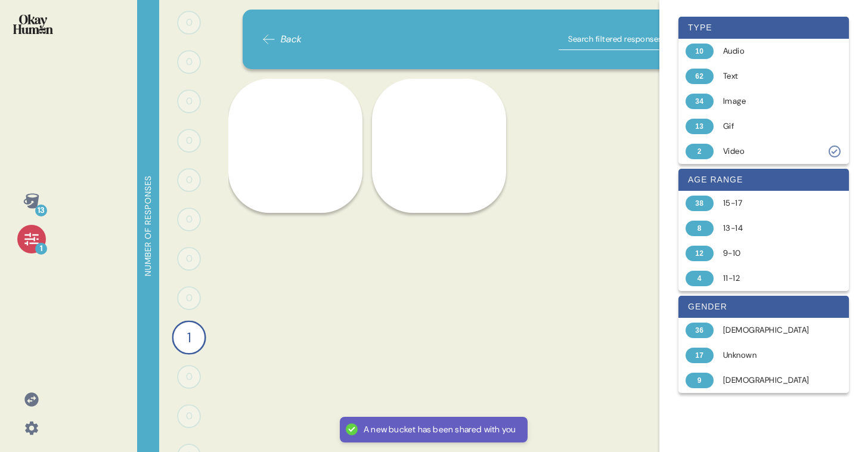 This screenshot has width=868, height=452. Describe the element at coordinates (770, 127) in the screenshot. I see `div: Gif` at that location.